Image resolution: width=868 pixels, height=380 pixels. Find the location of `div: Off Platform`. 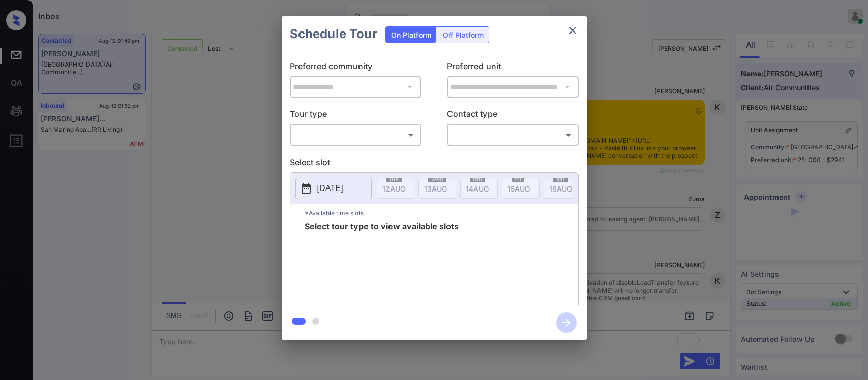

div: Off Platform is located at coordinates (464, 35).